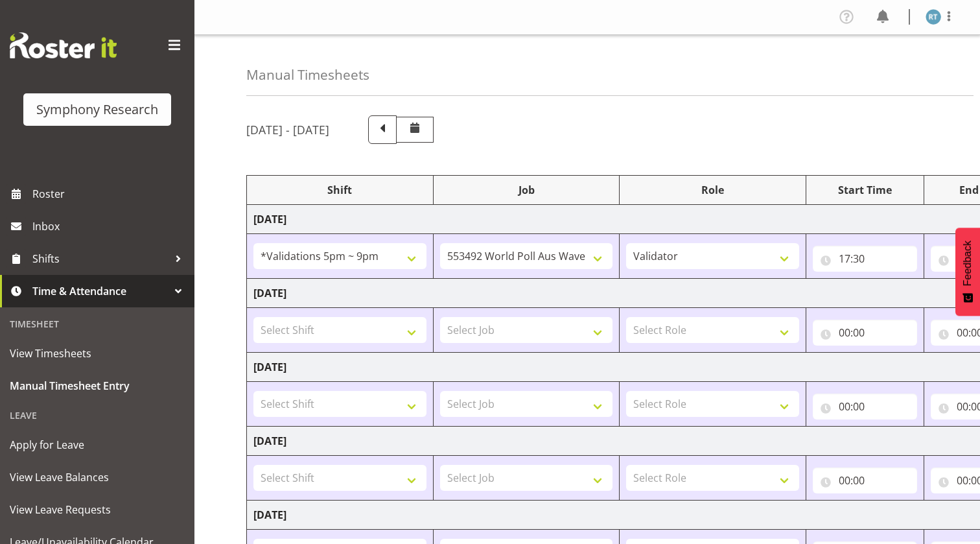 The height and width of the screenshot is (544, 980). I want to click on span: Time & Attendance, so click(100, 291).